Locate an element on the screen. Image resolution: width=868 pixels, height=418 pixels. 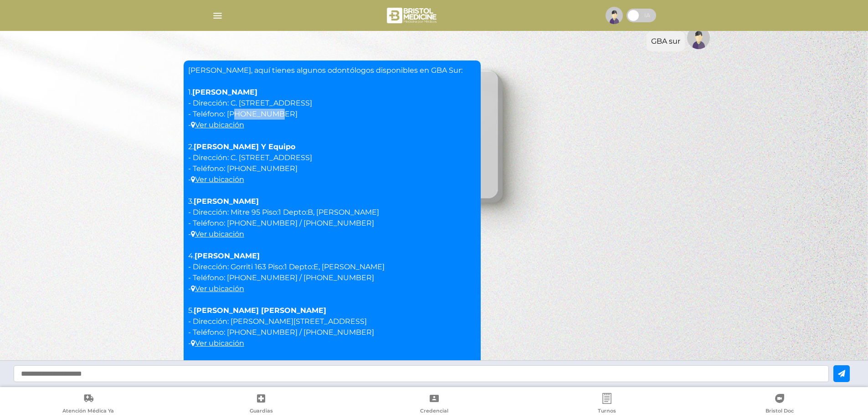
span: Atención Médica Ya is located at coordinates (88, 412).